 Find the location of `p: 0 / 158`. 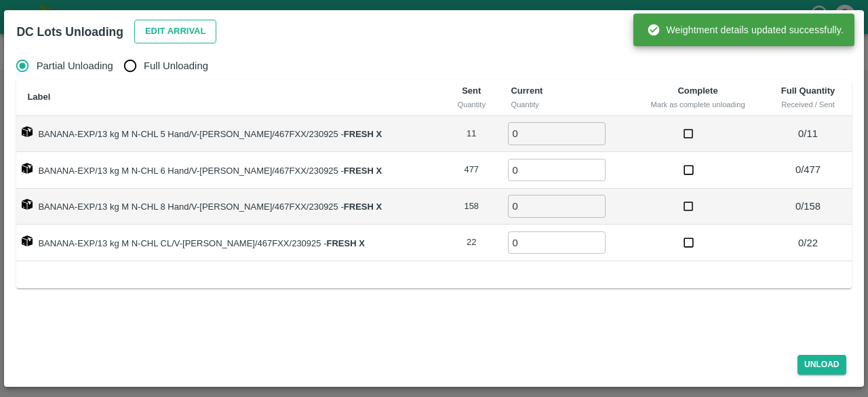

p: 0 / 158 is located at coordinates (808, 206).